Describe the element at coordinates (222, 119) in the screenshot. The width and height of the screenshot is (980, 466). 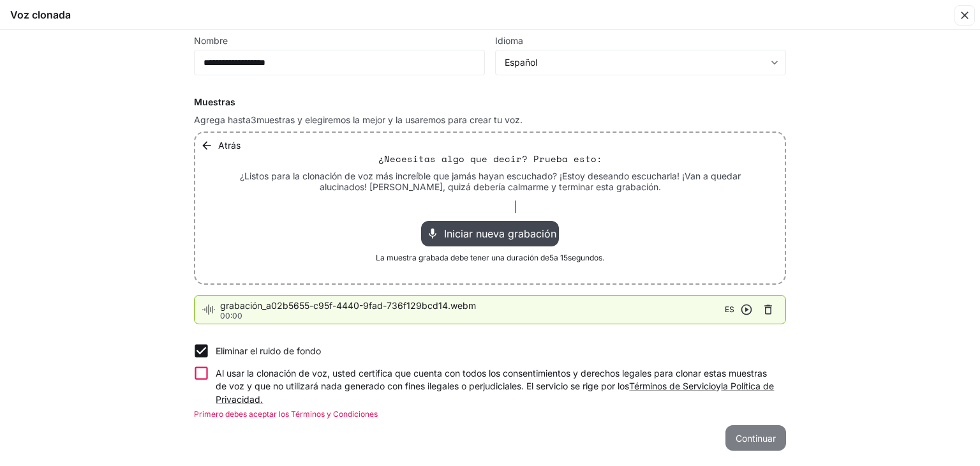
I see `font: Agrega hasta` at that location.